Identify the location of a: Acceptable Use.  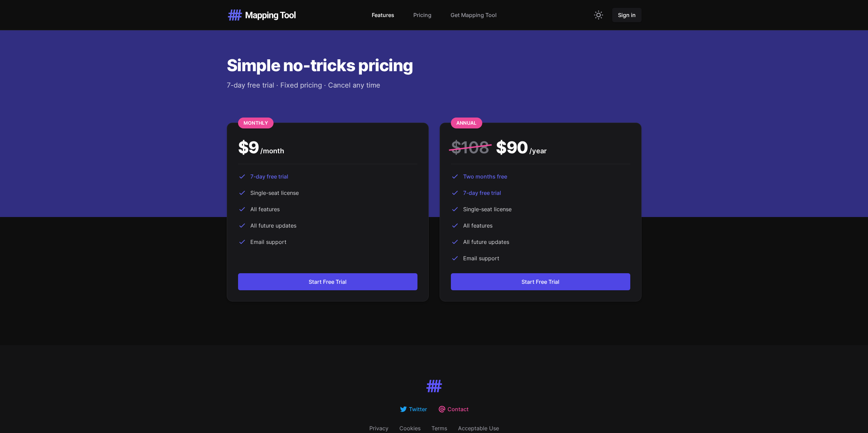
(478, 429).